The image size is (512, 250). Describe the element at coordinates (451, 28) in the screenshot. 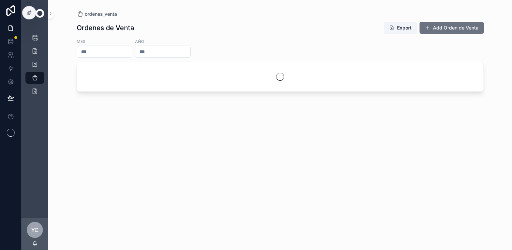

I see `a: Add Orden de Venta` at that location.